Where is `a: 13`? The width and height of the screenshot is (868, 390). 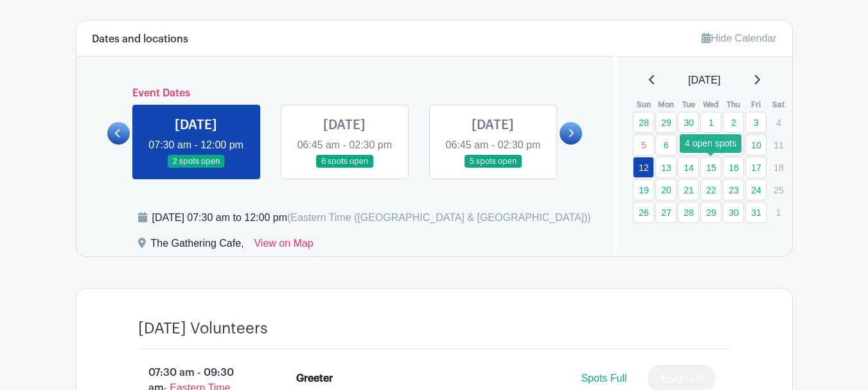 a: 13 is located at coordinates (666, 167).